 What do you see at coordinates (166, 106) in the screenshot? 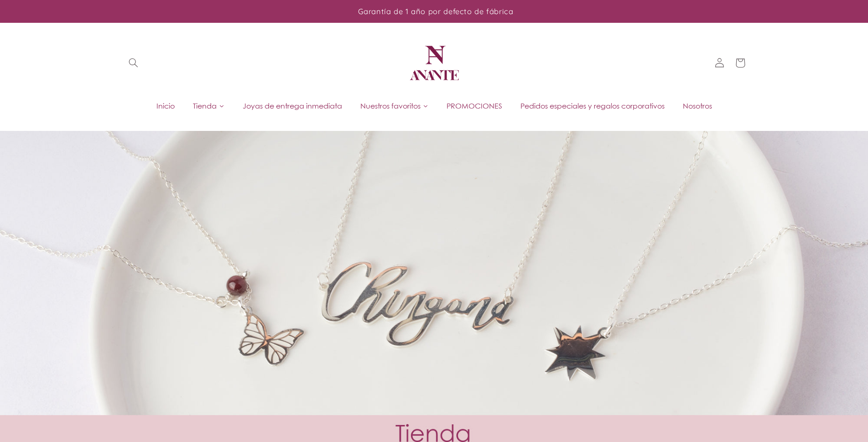
I see `span: Inicio` at bounding box center [166, 106].